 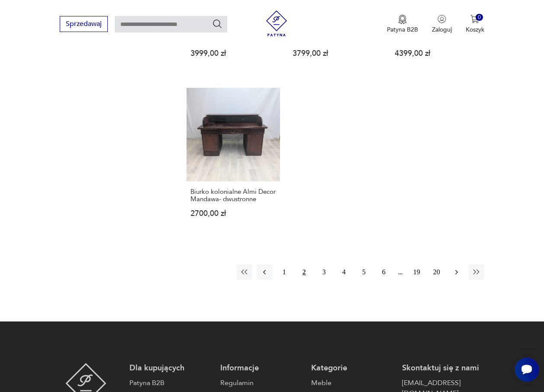 I want to click on button: Zaloguj, so click(x=442, y=24).